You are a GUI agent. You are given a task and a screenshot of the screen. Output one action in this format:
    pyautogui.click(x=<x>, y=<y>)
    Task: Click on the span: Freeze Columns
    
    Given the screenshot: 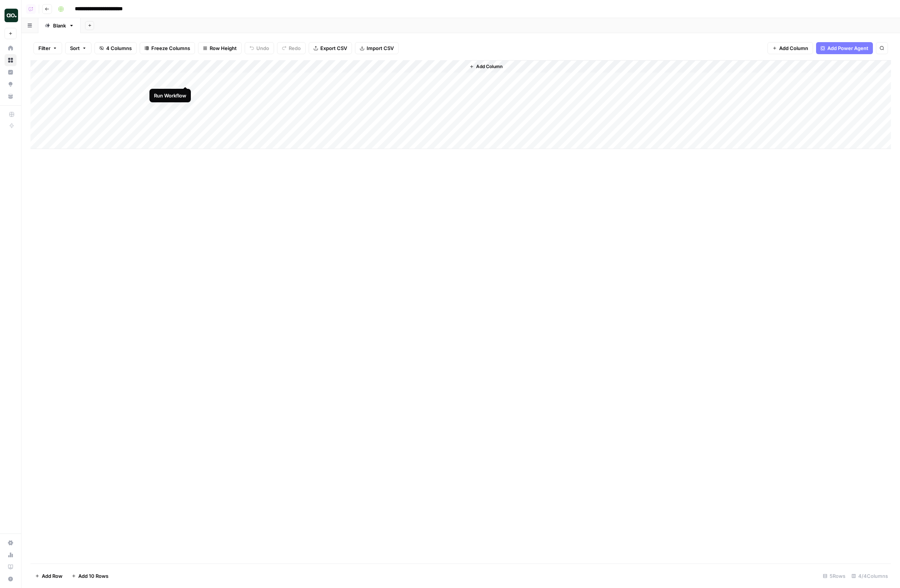 What is the action you would take?
    pyautogui.click(x=171, y=48)
    